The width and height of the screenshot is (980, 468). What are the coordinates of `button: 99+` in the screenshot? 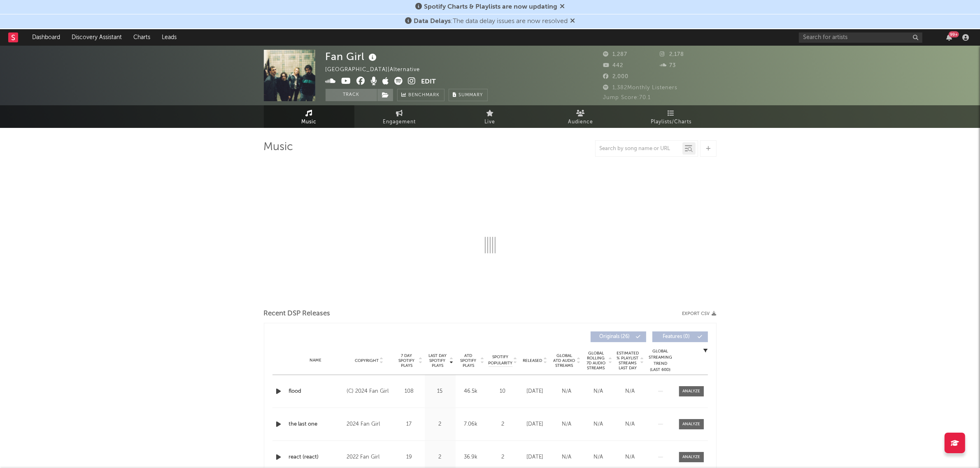 It's located at (949, 38).